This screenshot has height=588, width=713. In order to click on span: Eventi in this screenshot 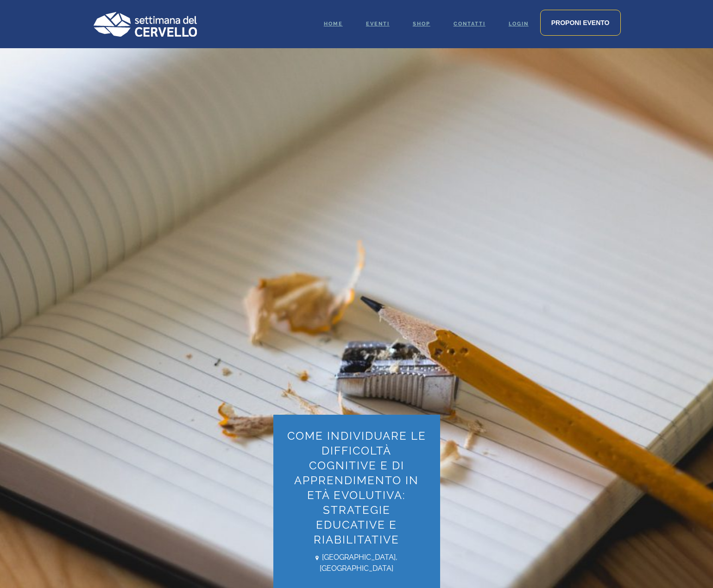, I will do `click(377, 23)`.